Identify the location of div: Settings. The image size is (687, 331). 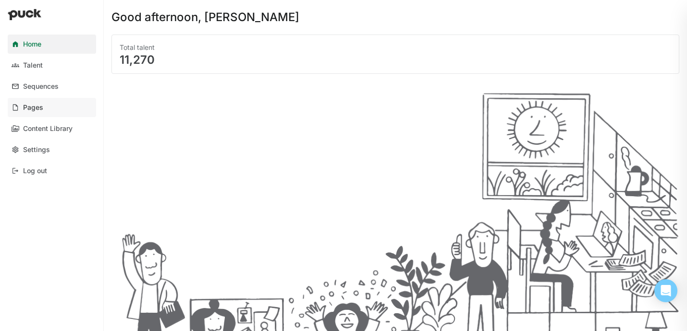
(37, 150).